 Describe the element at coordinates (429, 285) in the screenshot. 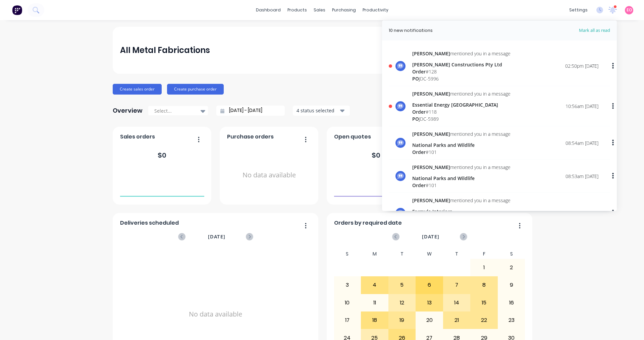

I see `div: 6` at that location.